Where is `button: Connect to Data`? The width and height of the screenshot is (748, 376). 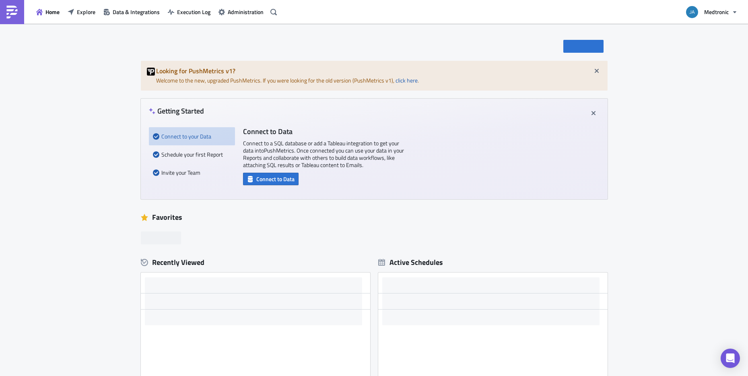 button: Connect to Data is located at coordinates (271, 179).